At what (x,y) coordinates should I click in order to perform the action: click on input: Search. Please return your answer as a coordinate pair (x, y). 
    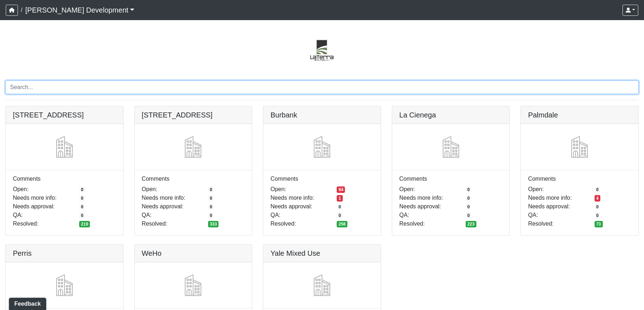
    Looking at the image, I should click on (322, 88).